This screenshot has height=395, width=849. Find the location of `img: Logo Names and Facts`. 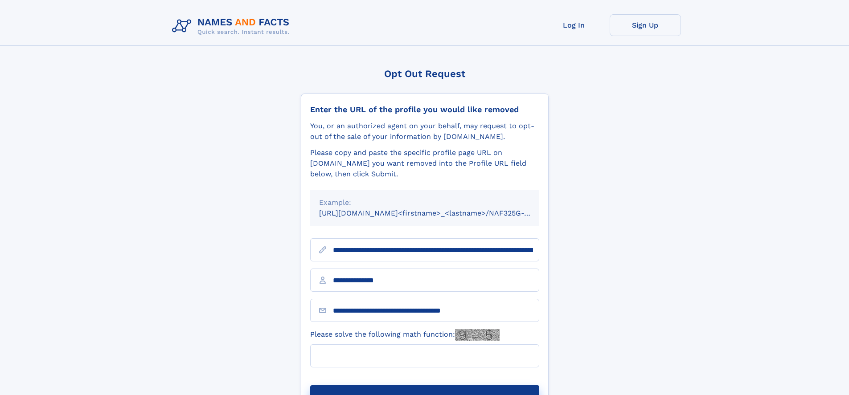

img: Logo Names and Facts is located at coordinates (233, 26).